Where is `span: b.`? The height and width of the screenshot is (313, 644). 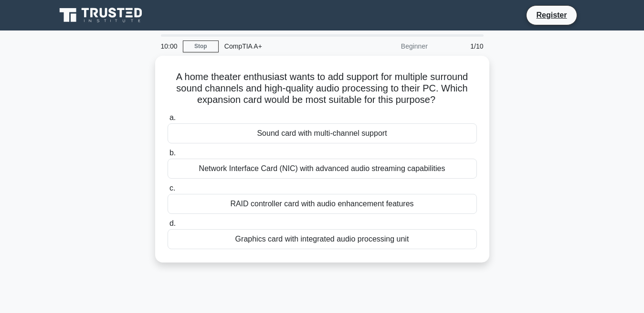
span: b. is located at coordinates (172, 153).